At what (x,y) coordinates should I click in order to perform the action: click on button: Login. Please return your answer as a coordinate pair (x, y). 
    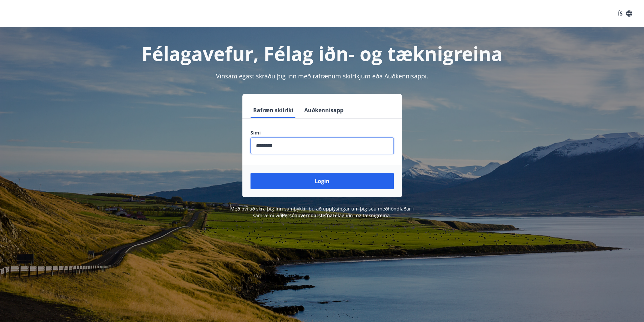
    Looking at the image, I should click on (322, 181).